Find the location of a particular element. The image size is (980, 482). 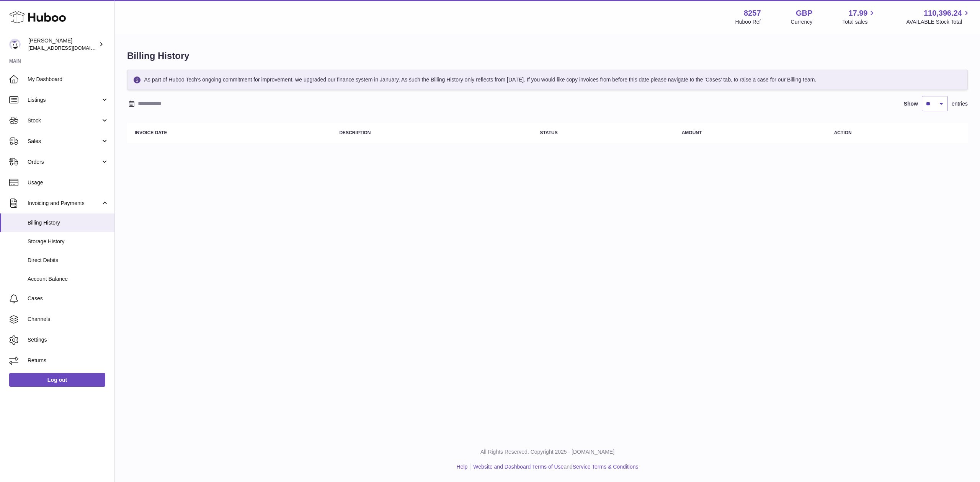

span: 110,396.24 is located at coordinates (943, 13).